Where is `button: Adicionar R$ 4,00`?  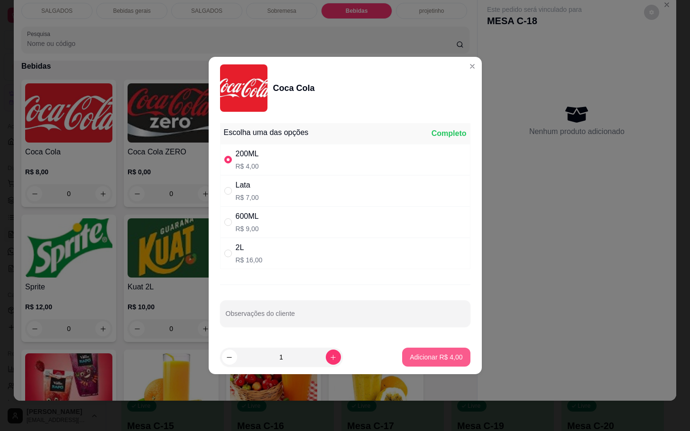 button: Adicionar R$ 4,00 is located at coordinates (436, 357).